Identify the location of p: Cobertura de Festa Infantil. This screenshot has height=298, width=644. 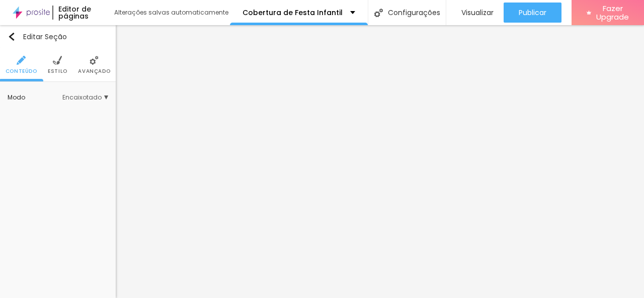
(292, 13).